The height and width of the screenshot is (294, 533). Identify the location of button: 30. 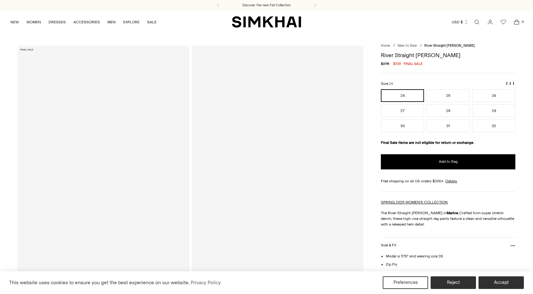
(403, 126).